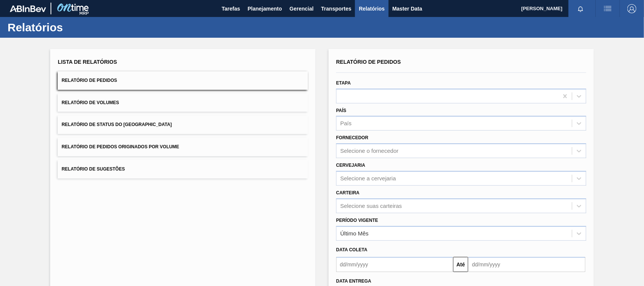  Describe the element at coordinates (632, 9) in the screenshot. I see `img: Logout` at that location.